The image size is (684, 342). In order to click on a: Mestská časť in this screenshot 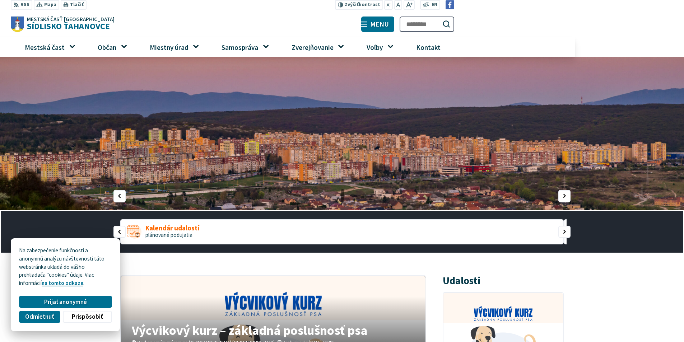, I will do `click(45, 47)`.